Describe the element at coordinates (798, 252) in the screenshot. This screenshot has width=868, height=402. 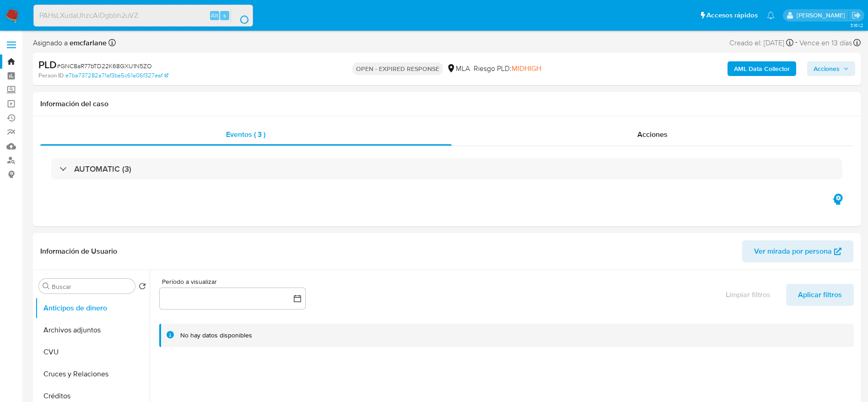
I see `button: Ver mirada por persona` at that location.